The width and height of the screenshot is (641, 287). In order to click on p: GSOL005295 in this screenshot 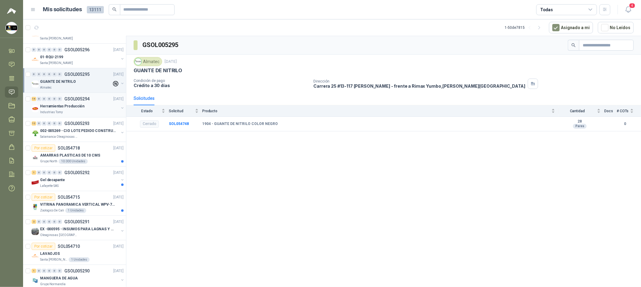, I will do `click(77, 74)`.